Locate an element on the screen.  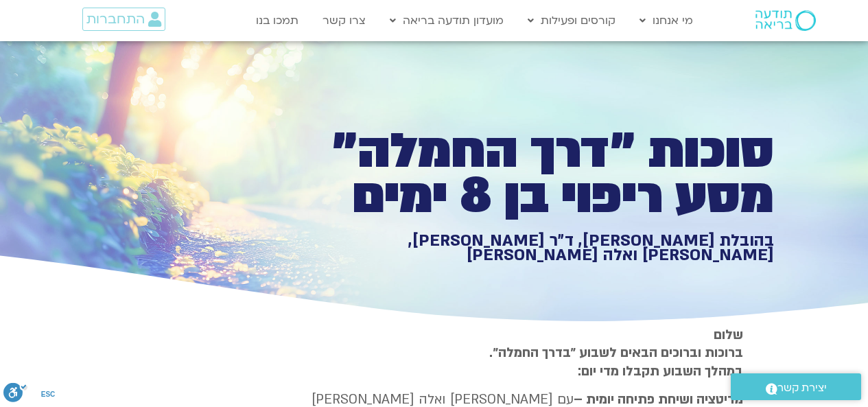
a: מי אנחנו is located at coordinates (667, 20).